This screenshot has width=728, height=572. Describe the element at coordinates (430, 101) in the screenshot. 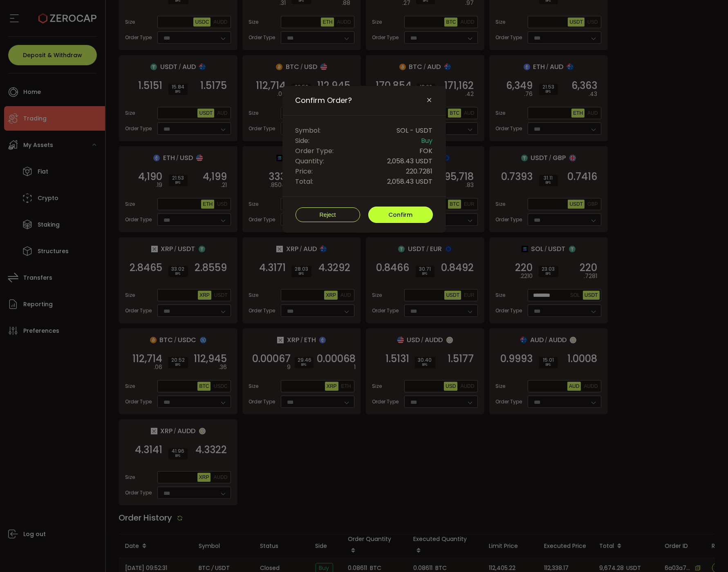

I see `button: Close` at that location.